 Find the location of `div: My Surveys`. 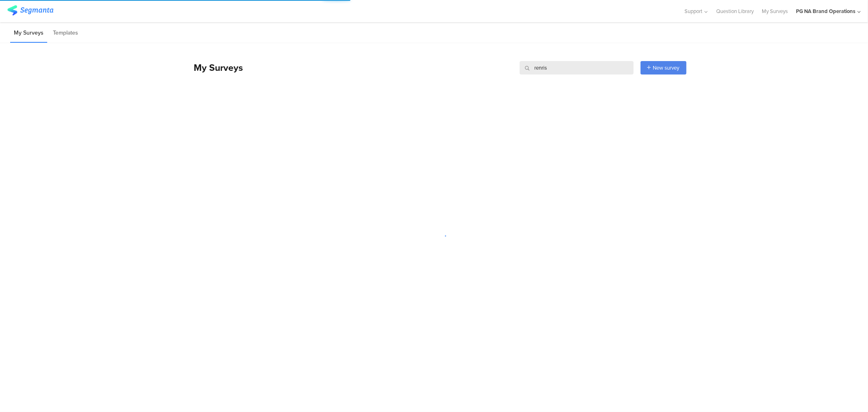

div: My Surveys is located at coordinates (215, 68).